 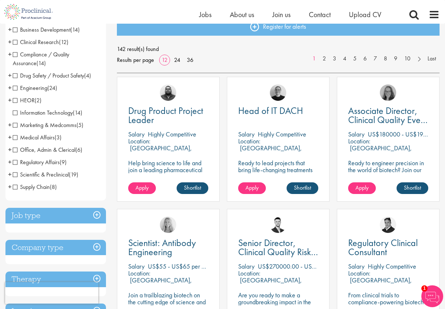 What do you see at coordinates (79, 150) in the screenshot?
I see `span: (6)` at bounding box center [79, 150].